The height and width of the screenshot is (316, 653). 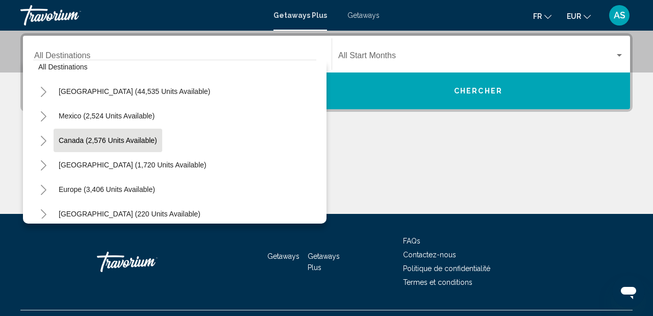 I want to click on span: AS, so click(x=619, y=15).